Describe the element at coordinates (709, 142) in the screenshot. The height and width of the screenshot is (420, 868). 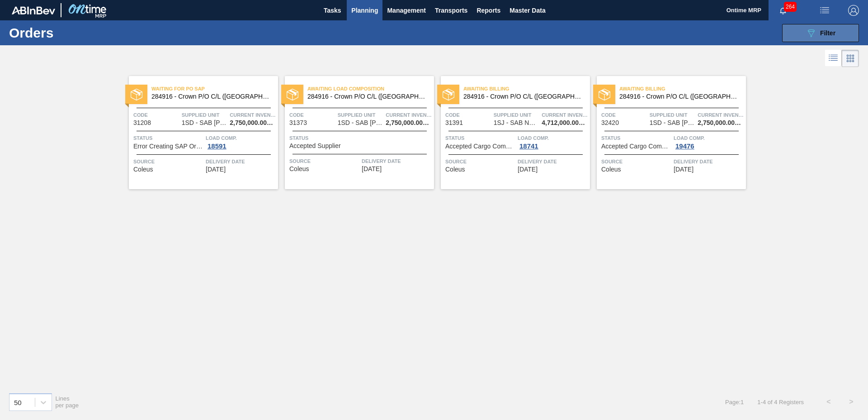
I see `a: Load Comp.19476` at that location.